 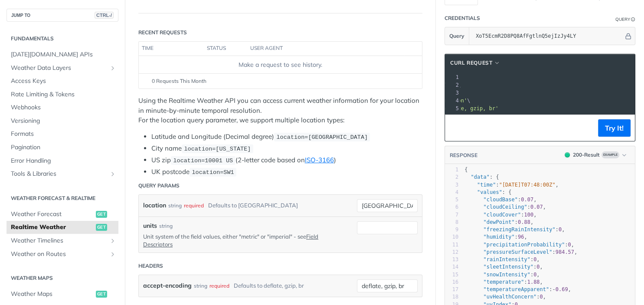 What do you see at coordinates (155, 205) in the screenshot?
I see `label: location` at bounding box center [155, 205].